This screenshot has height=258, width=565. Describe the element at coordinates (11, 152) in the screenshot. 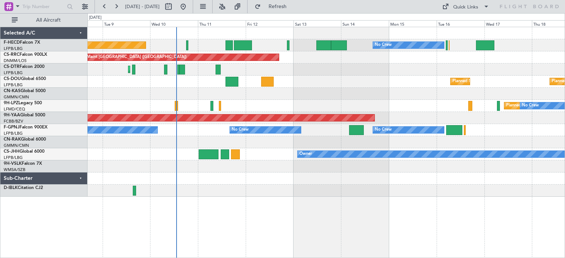

I see `span: CS-JHH` at that location.